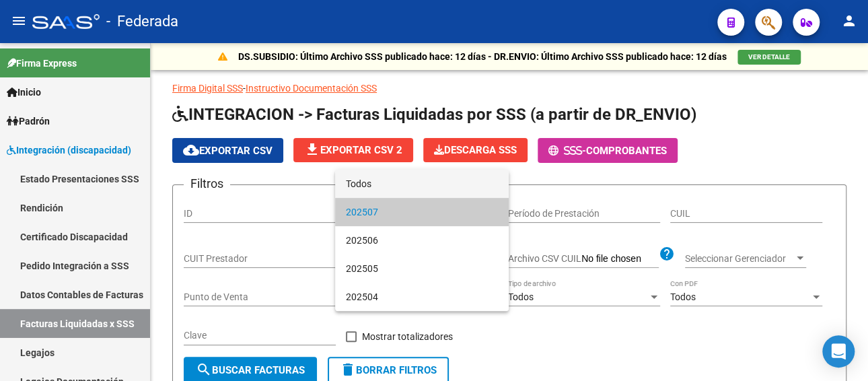 The width and height of the screenshot is (868, 381). What do you see at coordinates (839, 352) in the screenshot?
I see `div: Open Intercom Messenger` at bounding box center [839, 352].